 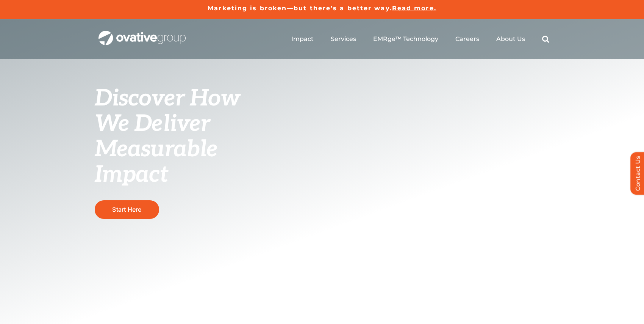 What do you see at coordinates (127, 209) in the screenshot?
I see `a: Start Here` at bounding box center [127, 209].